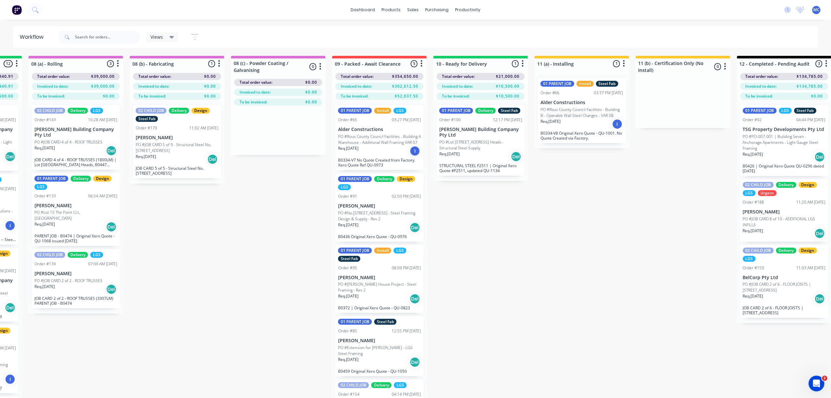 Image resolution: width=831 pixels, height=398 pixels. I want to click on div: Install, so click(383, 251).